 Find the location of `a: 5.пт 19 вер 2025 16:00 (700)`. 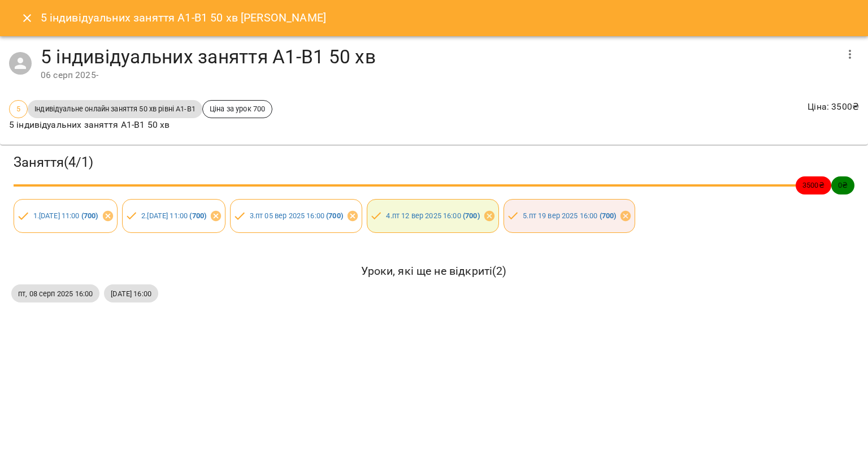

a: 5.пт 19 вер 2025 16:00 (700) is located at coordinates (569, 215).